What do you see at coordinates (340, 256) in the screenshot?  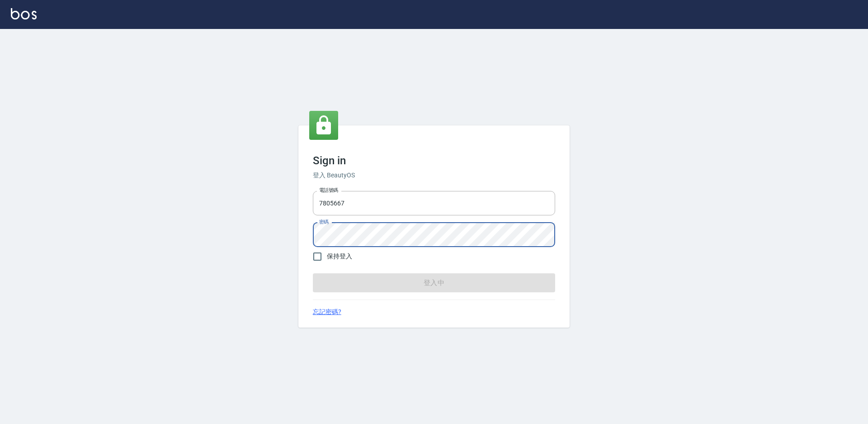 I see `span: 保持登入` at bounding box center [340, 256].